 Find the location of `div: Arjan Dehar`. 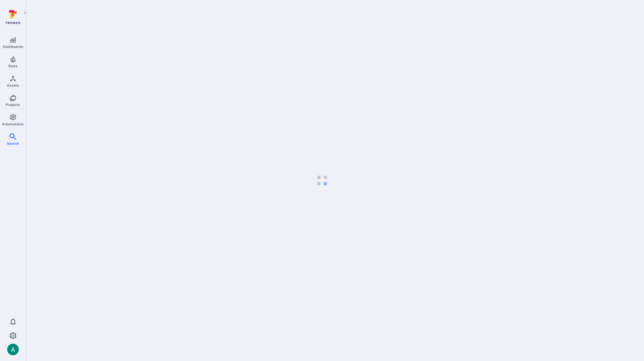

div: Arjan Dehar is located at coordinates (13, 350).